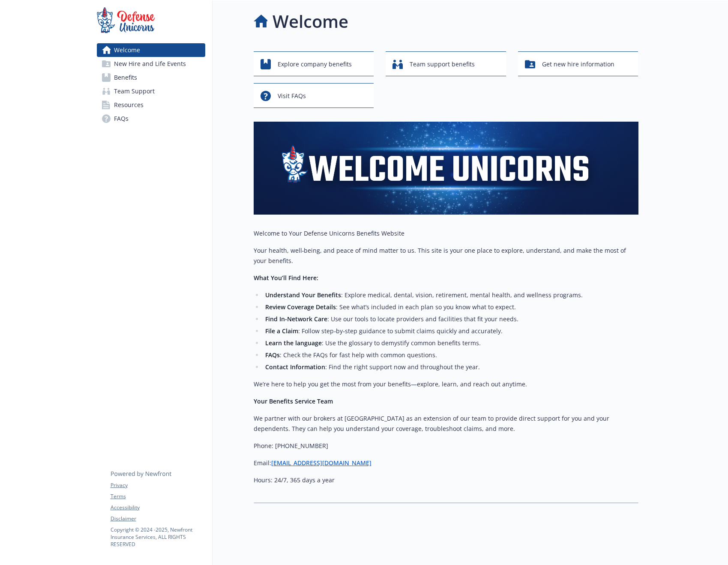 This screenshot has width=728, height=565. Describe the element at coordinates (151, 77) in the screenshot. I see `a: Benefits` at that location.